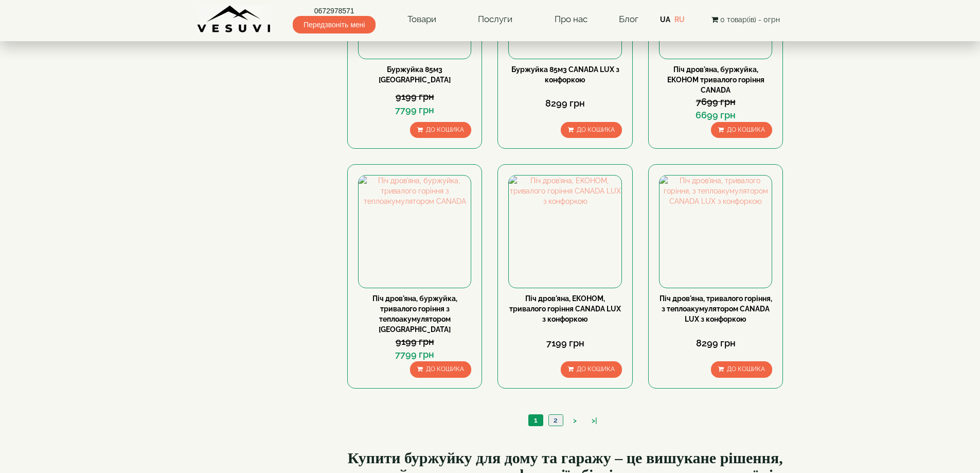  Describe the element at coordinates (745, 20) in the screenshot. I see `button: 0 товар(ів) - 0грн` at that location.